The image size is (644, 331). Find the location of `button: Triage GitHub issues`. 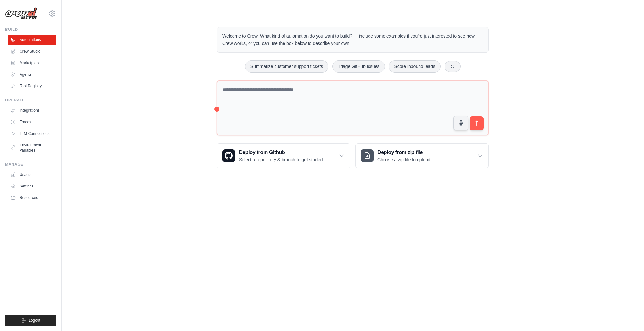

button: Triage GitHub issues is located at coordinates (359, 66).